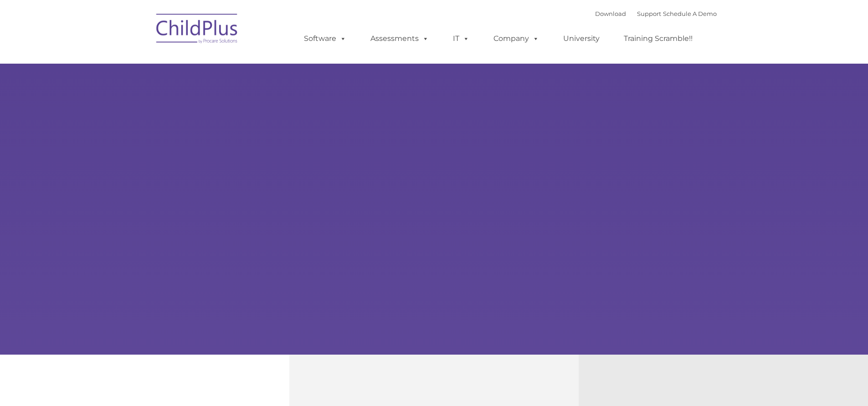 The image size is (868, 406). What do you see at coordinates (581, 39) in the screenshot?
I see `a: University` at bounding box center [581, 39].